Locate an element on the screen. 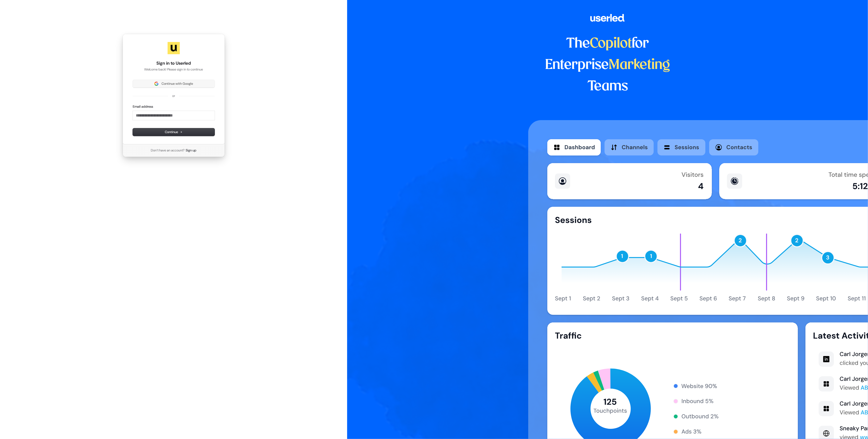  span: Copilot is located at coordinates (611, 44).